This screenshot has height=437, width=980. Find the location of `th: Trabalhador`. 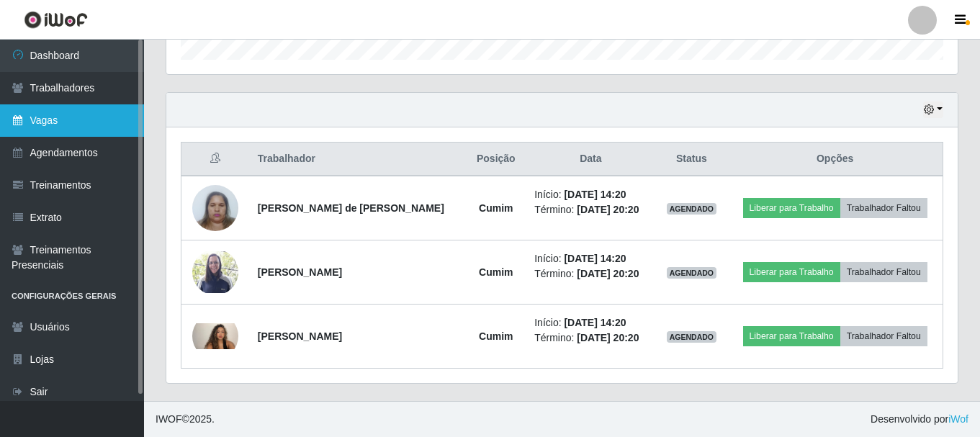

th: Trabalhador is located at coordinates (358, 159).